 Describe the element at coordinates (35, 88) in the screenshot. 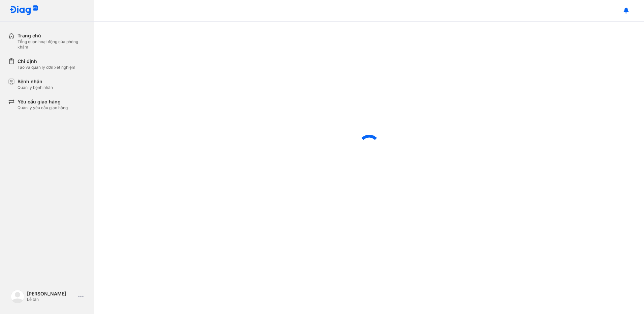

I see `div: Quản lý bệnh nhân` at that location.